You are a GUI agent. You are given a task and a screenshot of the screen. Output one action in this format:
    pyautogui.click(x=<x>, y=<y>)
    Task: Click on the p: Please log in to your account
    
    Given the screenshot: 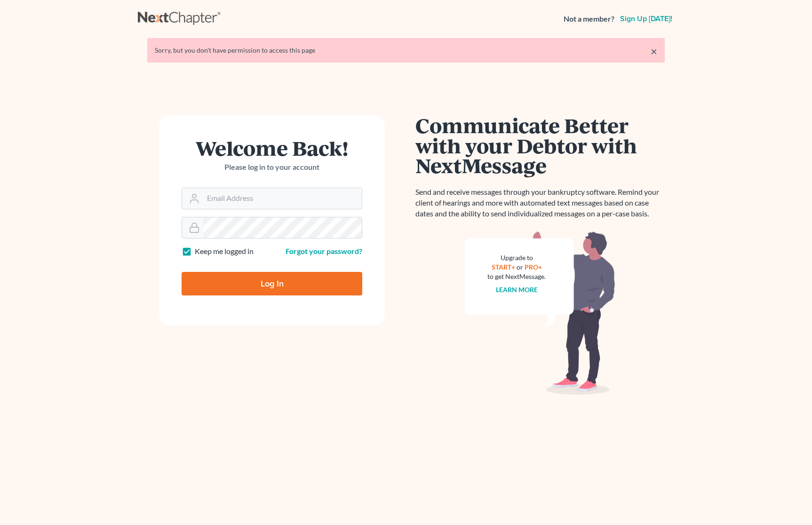 What is the action you would take?
    pyautogui.click(x=272, y=167)
    